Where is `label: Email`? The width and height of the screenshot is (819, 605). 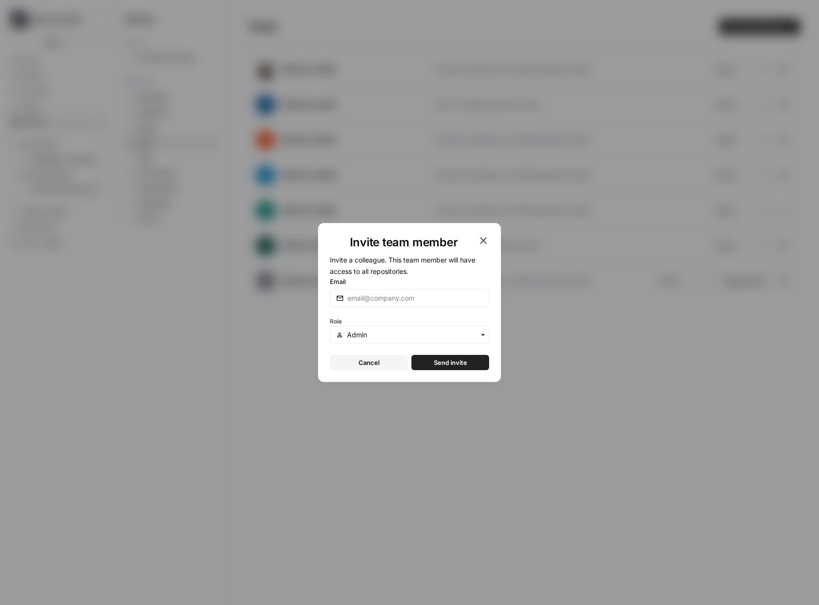 label: Email is located at coordinates (409, 282).